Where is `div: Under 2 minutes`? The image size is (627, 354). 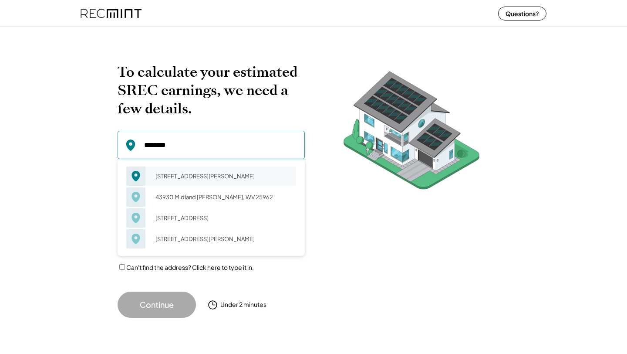 div: Under 2 minutes is located at coordinates (243, 304).